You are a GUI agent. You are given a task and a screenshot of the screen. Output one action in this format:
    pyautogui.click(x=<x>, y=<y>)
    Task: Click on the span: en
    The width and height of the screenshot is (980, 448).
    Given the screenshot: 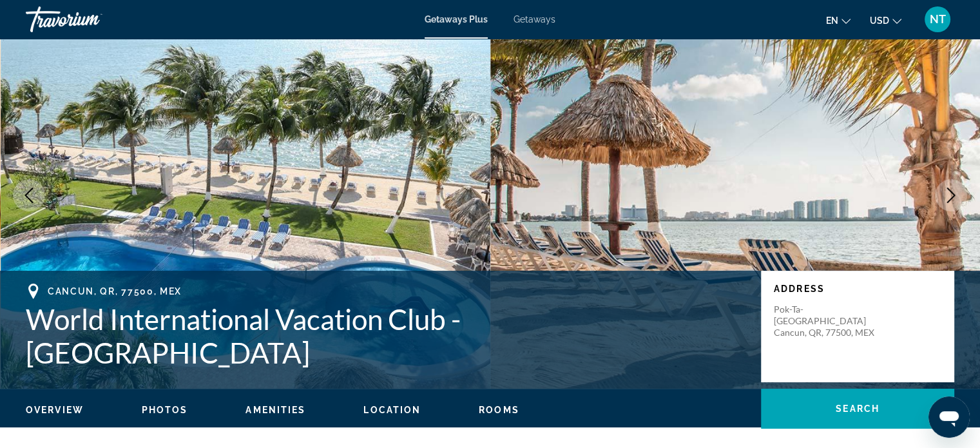 What is the action you would take?
    pyautogui.click(x=833, y=21)
    